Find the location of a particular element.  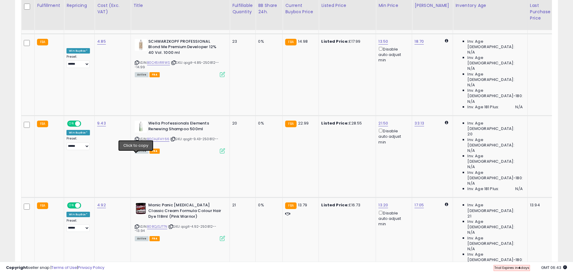

div: 23 is located at coordinates (242, 42).